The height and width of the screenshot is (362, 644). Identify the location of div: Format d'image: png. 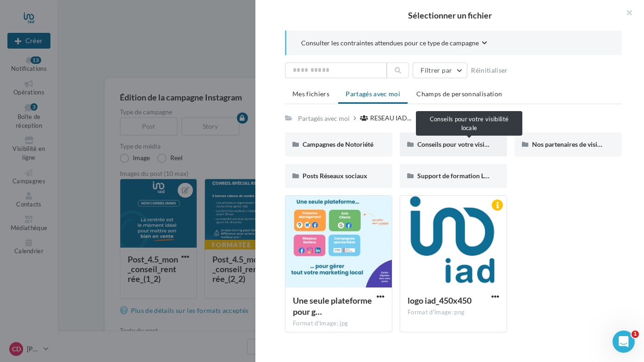
(454, 312).